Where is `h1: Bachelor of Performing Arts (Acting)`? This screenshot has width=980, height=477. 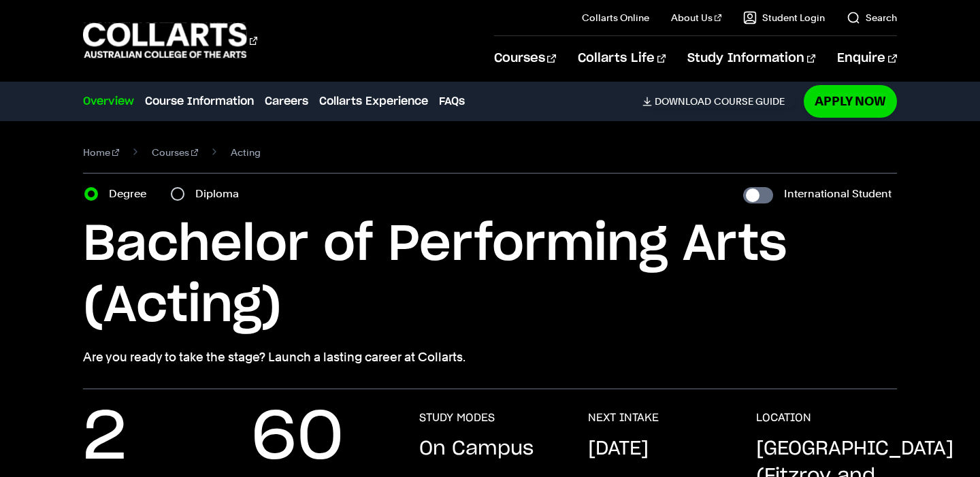
h1: Bachelor of Performing Arts (Acting) is located at coordinates (489, 276).